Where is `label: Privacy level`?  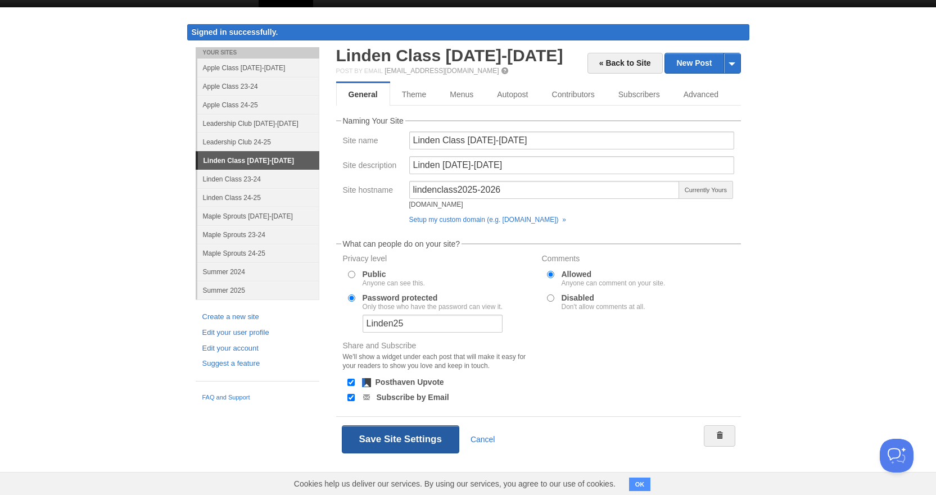 label: Privacy level is located at coordinates (439, 260).